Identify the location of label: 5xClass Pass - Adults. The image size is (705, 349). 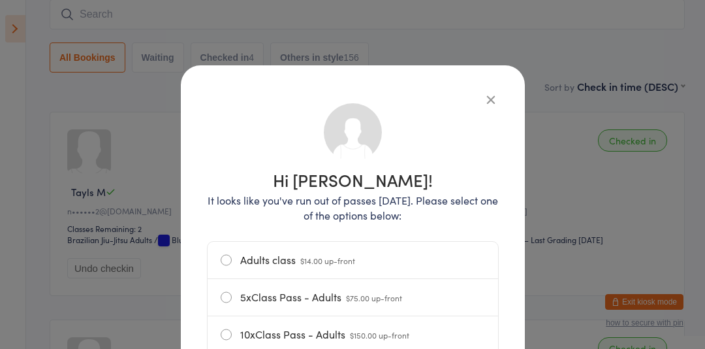
(352, 297).